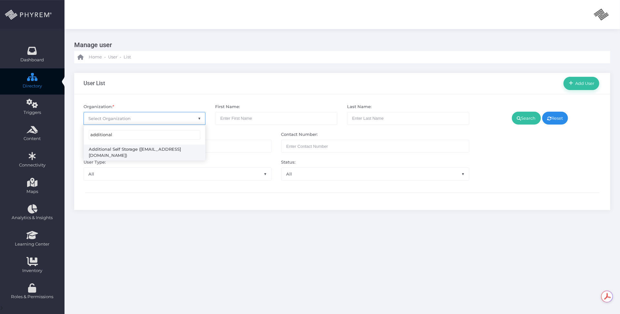 The width and height of the screenshot is (620, 314). I want to click on span: Triggers, so click(32, 113).